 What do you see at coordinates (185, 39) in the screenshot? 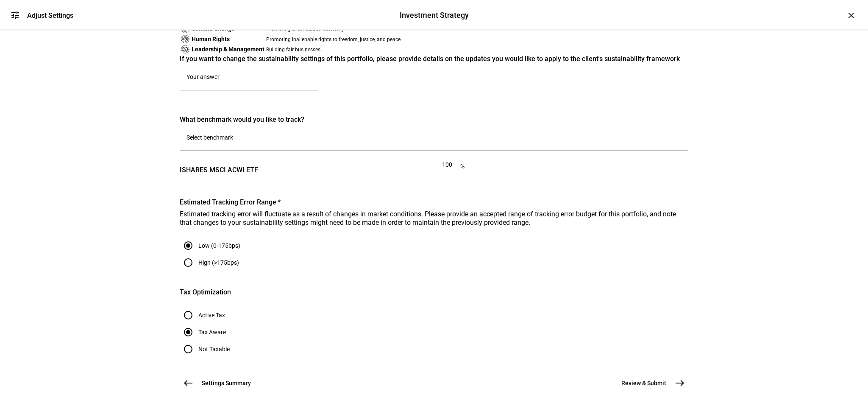
I see `img: humanRights.svg` at bounding box center [185, 39].